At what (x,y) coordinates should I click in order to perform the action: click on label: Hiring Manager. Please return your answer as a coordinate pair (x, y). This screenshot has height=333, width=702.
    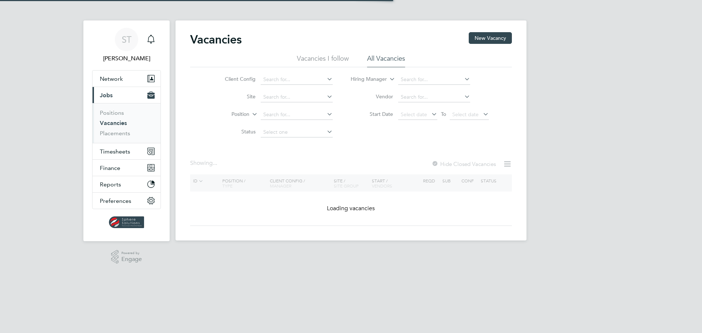
    Looking at the image, I should click on (366, 79).